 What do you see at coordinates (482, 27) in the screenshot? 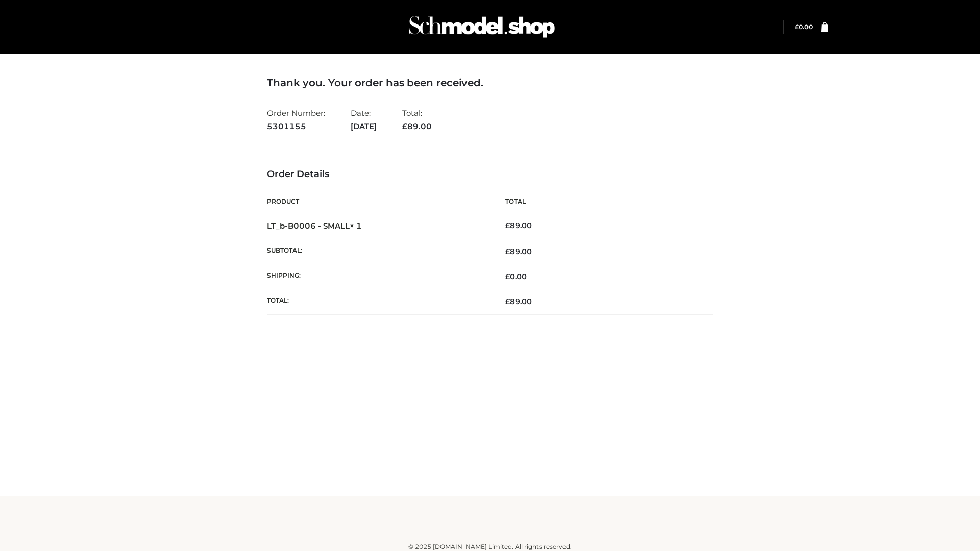
I see `img: Schmodel Admin 964` at bounding box center [482, 27].